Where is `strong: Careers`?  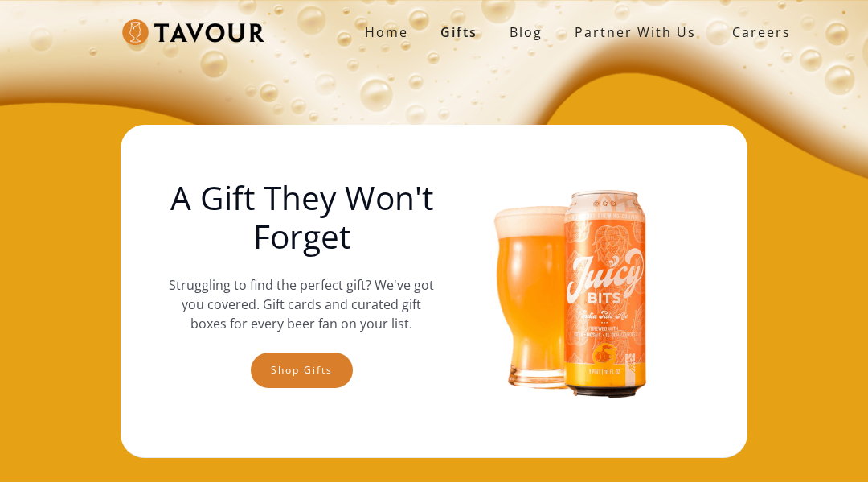
strong: Careers is located at coordinates (761, 32).